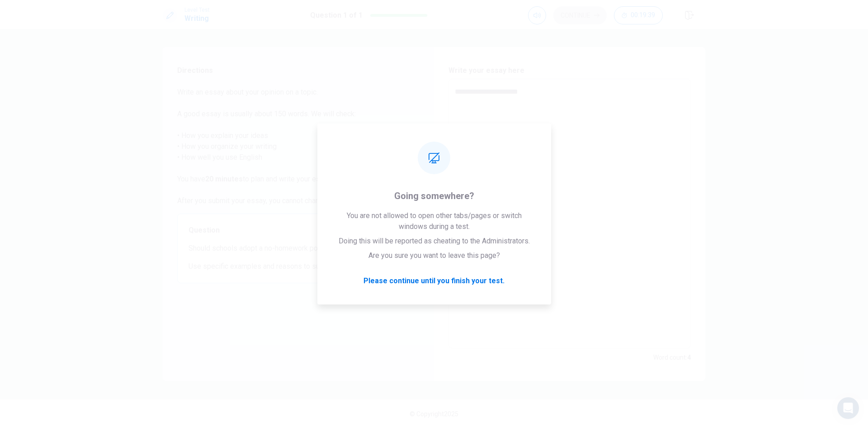 This screenshot has height=428, width=868. I want to click on span: Should schools adopt a no-homework policy?, so click(287, 249).